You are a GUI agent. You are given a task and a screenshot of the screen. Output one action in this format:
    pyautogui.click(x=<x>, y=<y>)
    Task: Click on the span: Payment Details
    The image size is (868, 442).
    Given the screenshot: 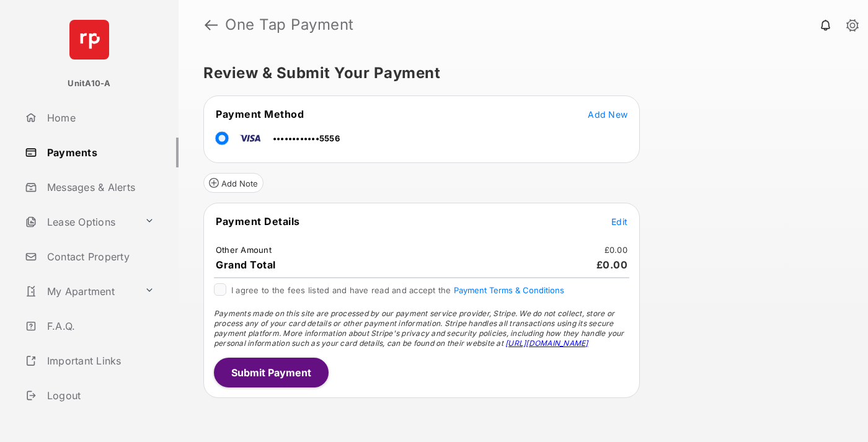 What is the action you would take?
    pyautogui.click(x=258, y=221)
    